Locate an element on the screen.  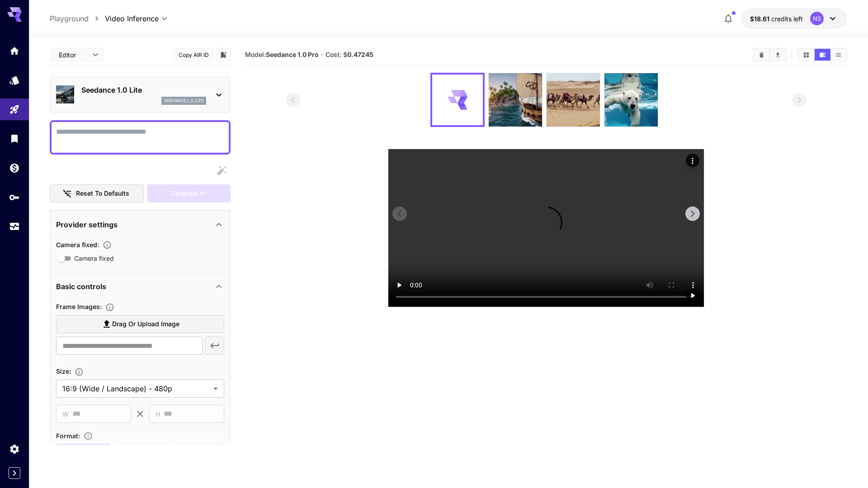
button: Clear All is located at coordinates (761, 55).